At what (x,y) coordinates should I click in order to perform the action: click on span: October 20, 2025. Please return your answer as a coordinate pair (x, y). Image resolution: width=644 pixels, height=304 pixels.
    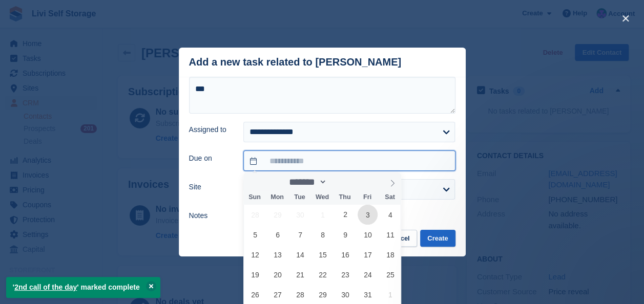
    Looking at the image, I should click on (277, 274).